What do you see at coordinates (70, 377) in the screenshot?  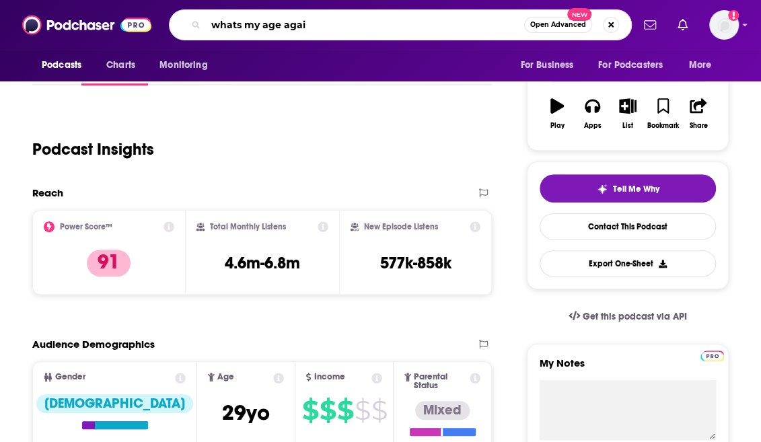 I see `span: Gender` at bounding box center [70, 377].